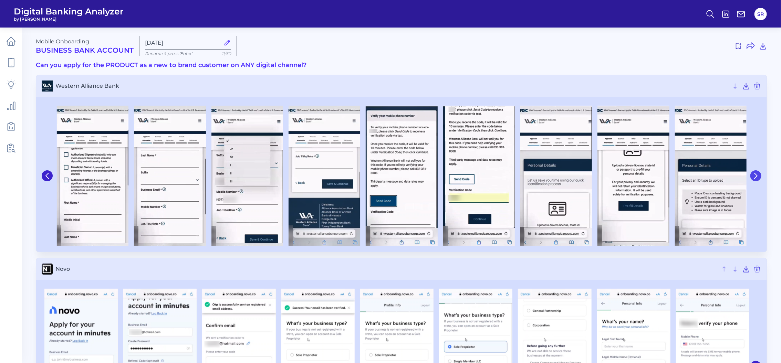 The width and height of the screenshot is (781, 363). What do you see at coordinates (69, 11) in the screenshot?
I see `span: Digital Banking Analyzer` at bounding box center [69, 11].